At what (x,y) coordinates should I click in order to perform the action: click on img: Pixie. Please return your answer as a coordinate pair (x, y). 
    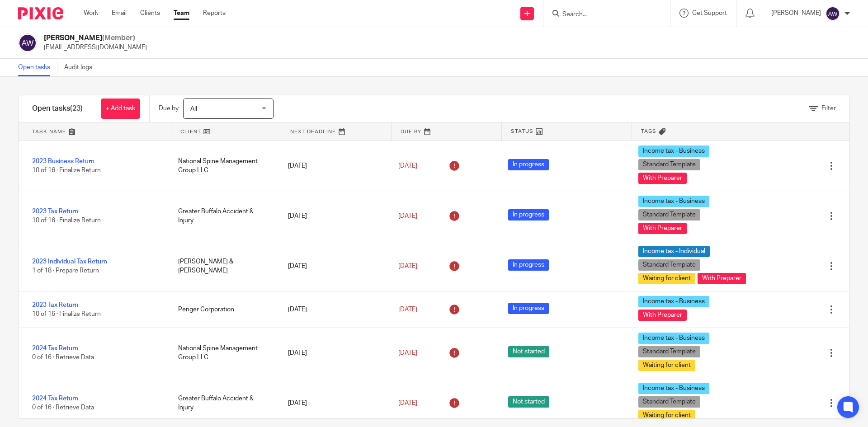
    Looking at the image, I should click on (41, 13).